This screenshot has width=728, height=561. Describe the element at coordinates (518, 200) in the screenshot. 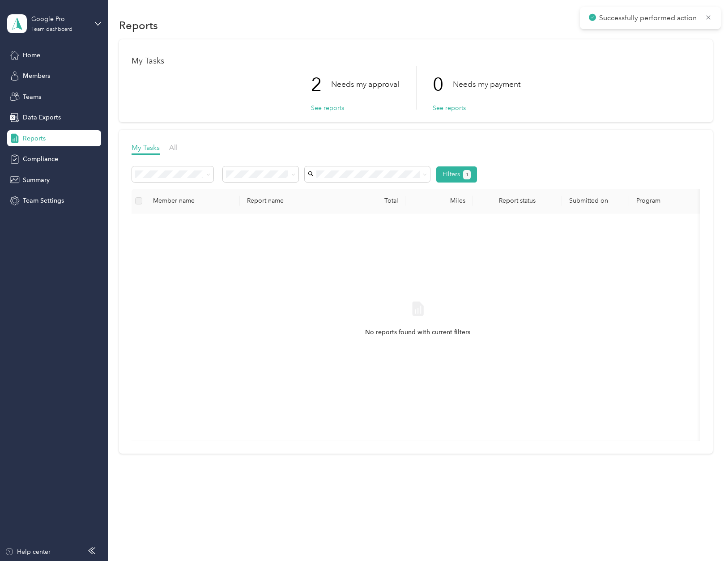

I see `span: Report status` at that location.